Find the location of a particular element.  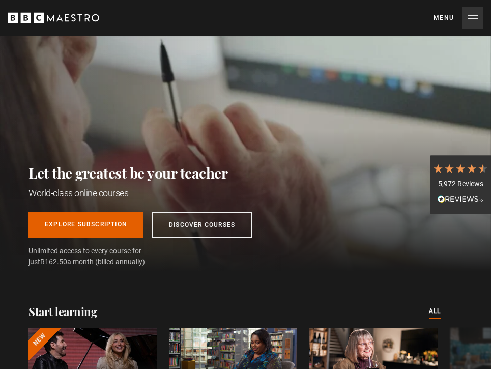

div: 5,972 ReviewsRead All Reviews is located at coordinates (460, 185).